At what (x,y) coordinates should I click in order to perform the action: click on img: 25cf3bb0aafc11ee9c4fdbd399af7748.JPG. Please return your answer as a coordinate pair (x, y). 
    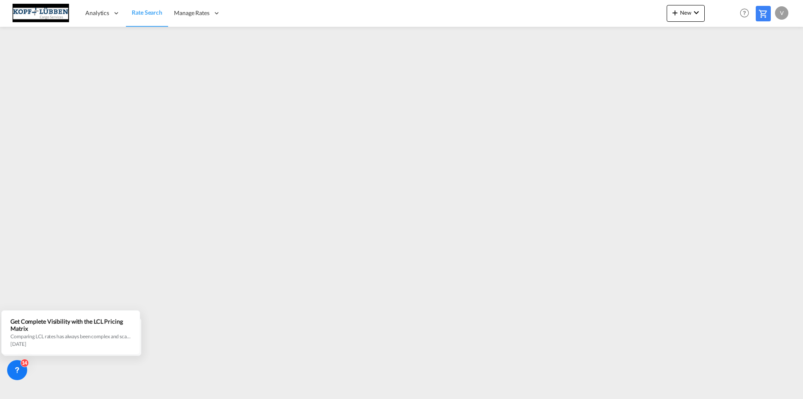
    Looking at the image, I should click on (41, 13).